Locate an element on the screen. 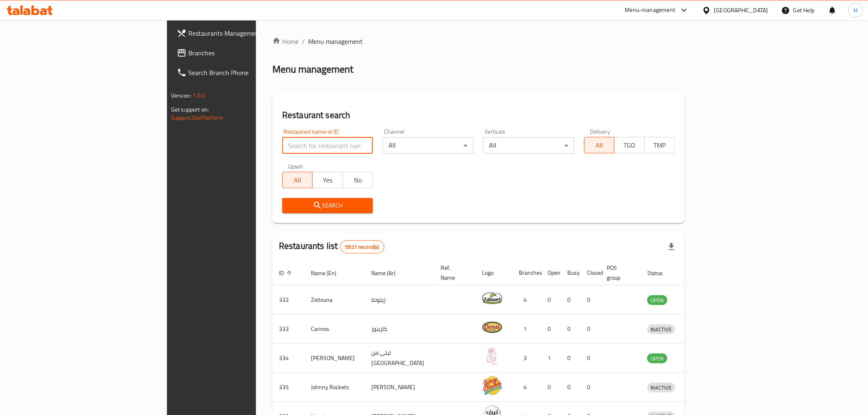 This screenshot has width=868, height=415. span: TMP is located at coordinates (660, 145).